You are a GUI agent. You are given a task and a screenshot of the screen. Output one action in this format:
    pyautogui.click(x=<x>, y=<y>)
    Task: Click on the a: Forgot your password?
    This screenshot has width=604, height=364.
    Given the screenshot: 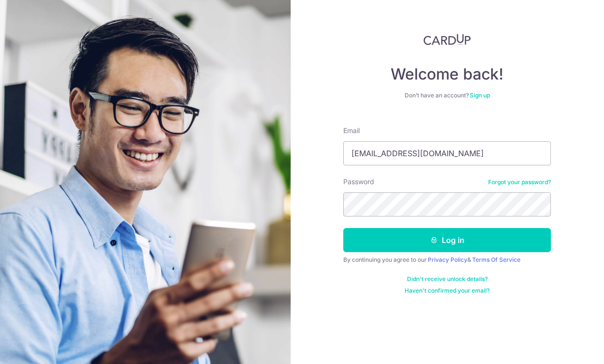 What is the action you would take?
    pyautogui.click(x=519, y=182)
    